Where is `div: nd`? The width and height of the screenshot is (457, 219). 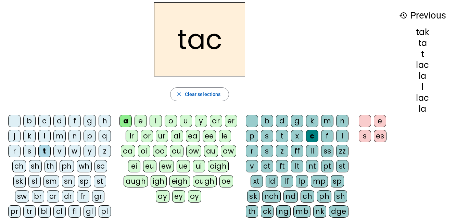 div: nd is located at coordinates (291, 196).